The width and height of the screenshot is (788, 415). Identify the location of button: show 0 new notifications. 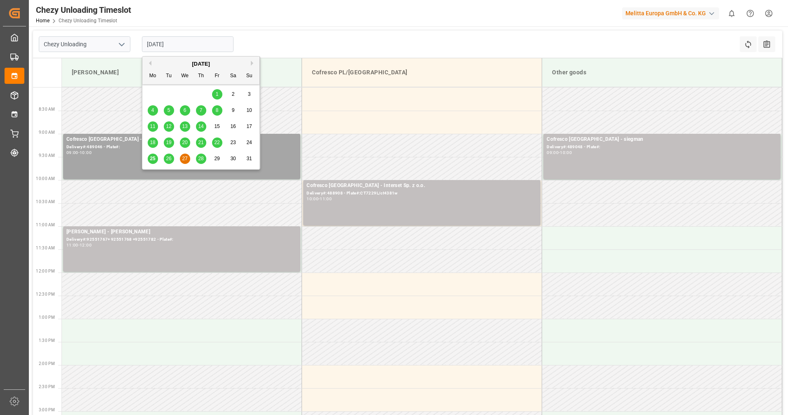
(731, 13).